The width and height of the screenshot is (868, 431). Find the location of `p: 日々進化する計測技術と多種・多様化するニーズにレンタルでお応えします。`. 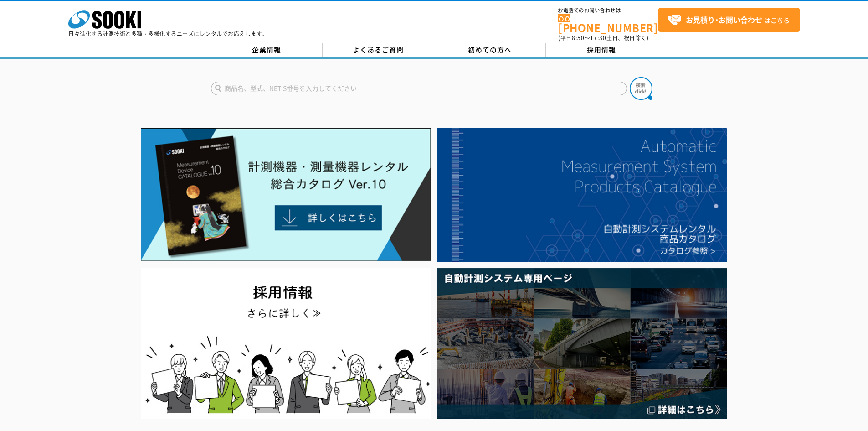

p: 日々進化する計測技術と多種・多様化するニーズにレンタルでお応えします。 is located at coordinates (168, 34).